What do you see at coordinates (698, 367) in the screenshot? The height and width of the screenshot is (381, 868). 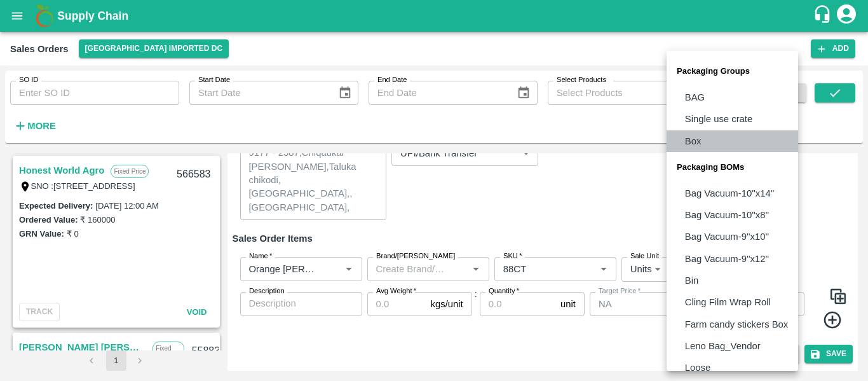 I see `p: Loose` at bounding box center [698, 367].